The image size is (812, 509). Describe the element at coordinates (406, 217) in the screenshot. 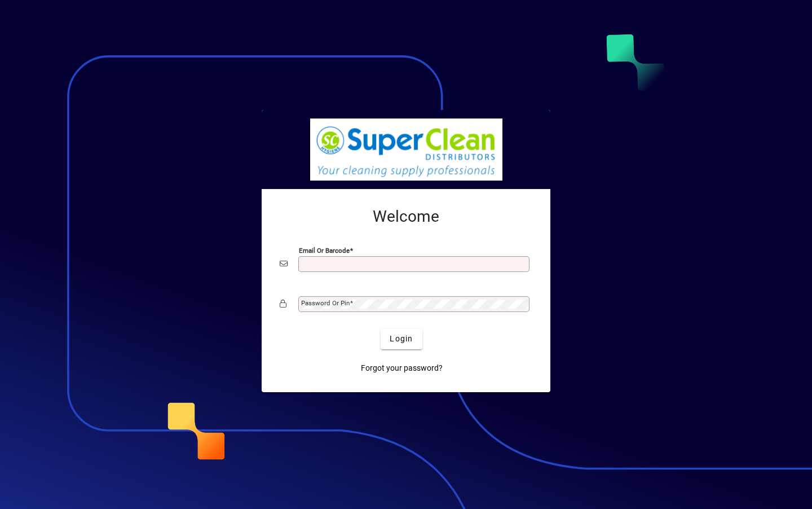

I see `h2: Welcome` at that location.